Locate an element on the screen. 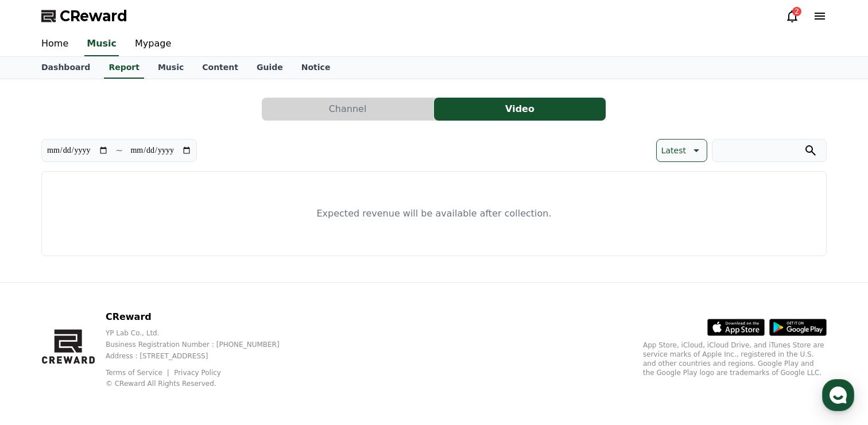  span: Home is located at coordinates (39, 351).